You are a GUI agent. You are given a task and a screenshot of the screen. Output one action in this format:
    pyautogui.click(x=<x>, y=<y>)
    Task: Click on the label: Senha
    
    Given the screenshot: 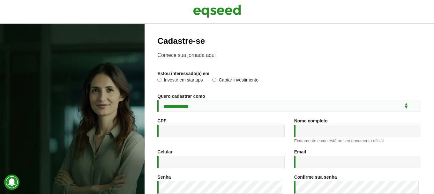 What is the action you would take?
    pyautogui.click(x=164, y=177)
    